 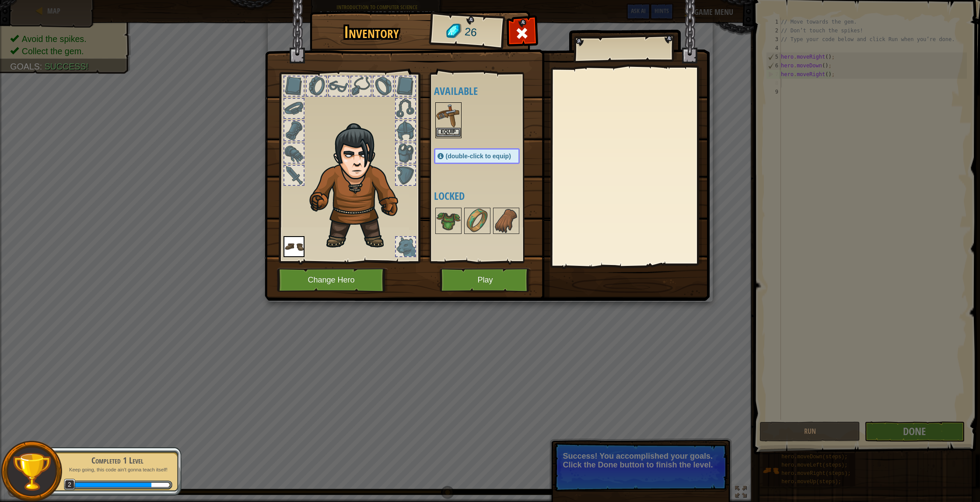 I want to click on button: Change Hero, so click(x=332, y=280).